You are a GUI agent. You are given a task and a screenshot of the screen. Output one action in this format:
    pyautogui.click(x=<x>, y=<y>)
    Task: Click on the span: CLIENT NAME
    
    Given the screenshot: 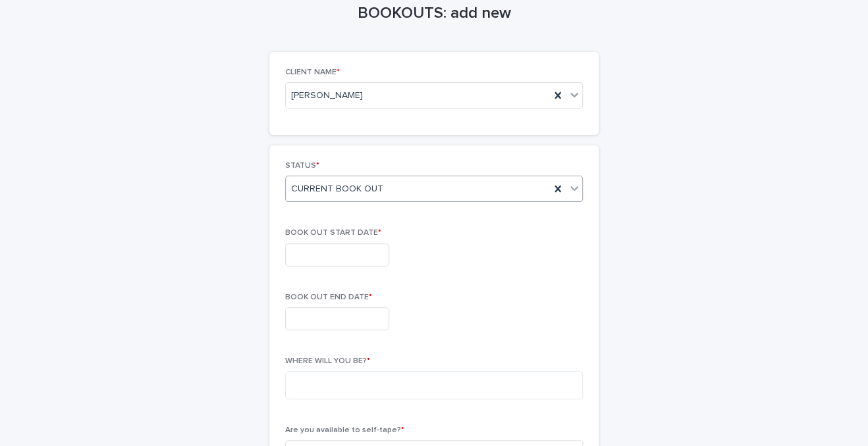 What is the action you would take?
    pyautogui.click(x=312, y=73)
    